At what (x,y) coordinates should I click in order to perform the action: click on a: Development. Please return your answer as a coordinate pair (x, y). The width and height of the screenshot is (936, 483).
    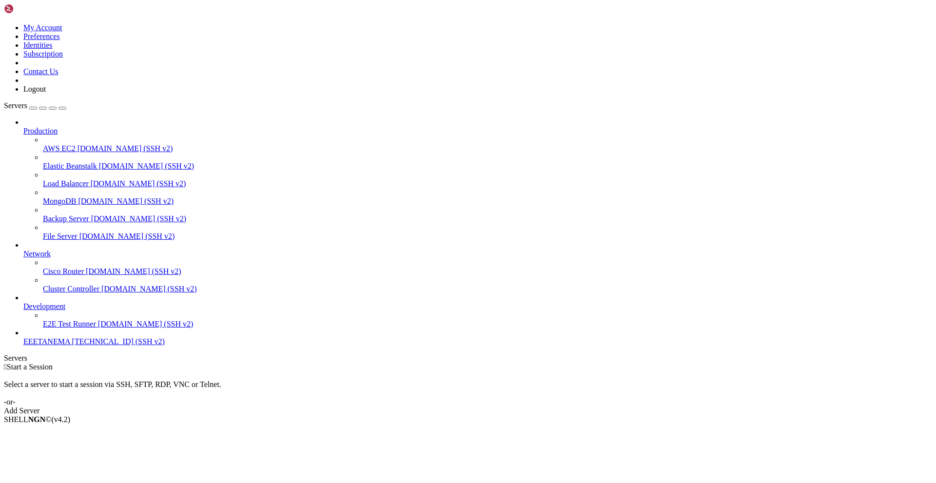
    Looking at the image, I should click on (478, 307).